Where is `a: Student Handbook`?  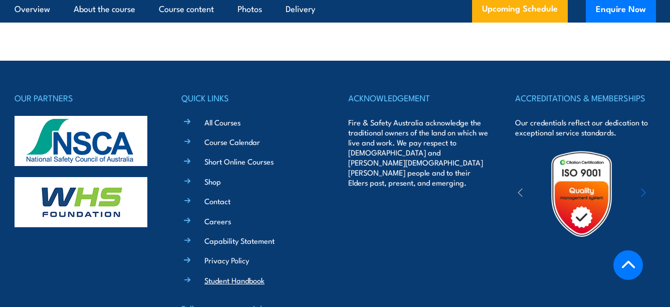
a: Student Handbook is located at coordinates (234, 280).